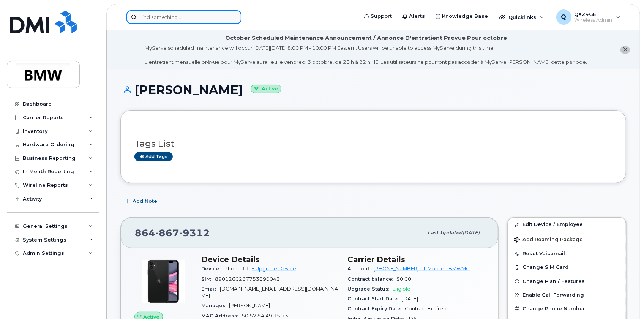 The height and width of the screenshot is (319, 644). I want to click on img: iPhone_11.jpg, so click(163, 282).